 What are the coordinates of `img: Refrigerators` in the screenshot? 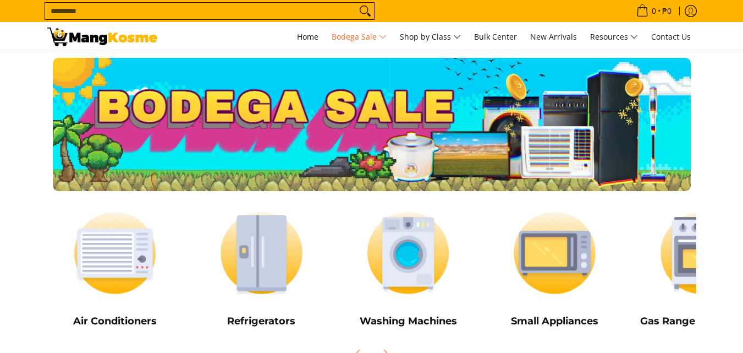 It's located at (261, 253).